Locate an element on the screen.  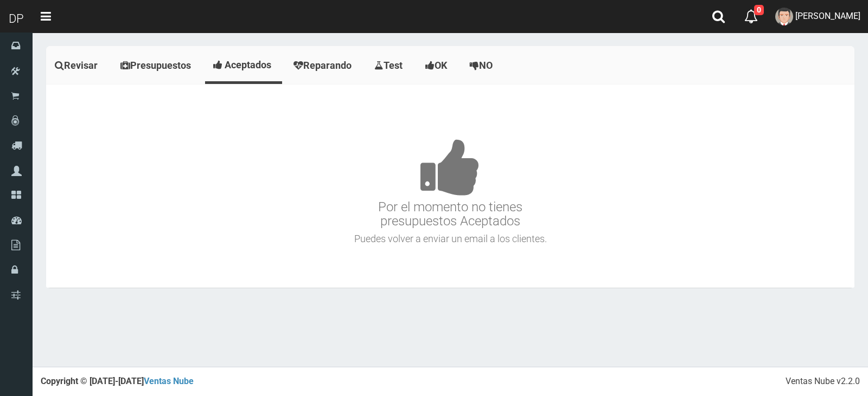
h3: Por el momento no tienes presupuestos Aceptados is located at coordinates (450, 167).